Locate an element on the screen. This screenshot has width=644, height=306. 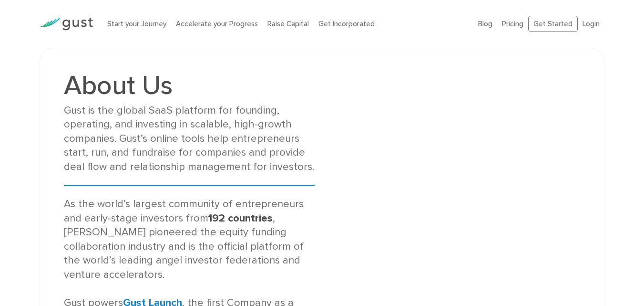
div: Gust is the global SaaS platform for founding, operating, and investing in scalable, high-growth ... is located at coordinates (190, 138).